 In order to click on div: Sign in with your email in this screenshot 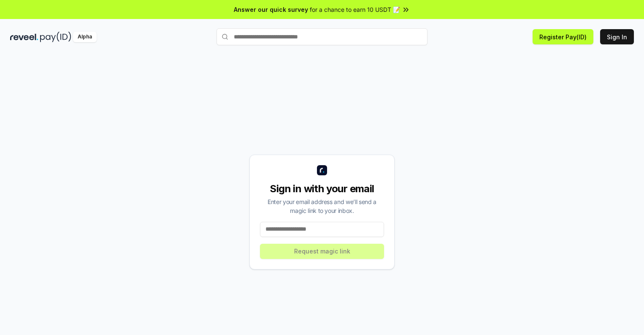, I will do `click(322, 189)`.